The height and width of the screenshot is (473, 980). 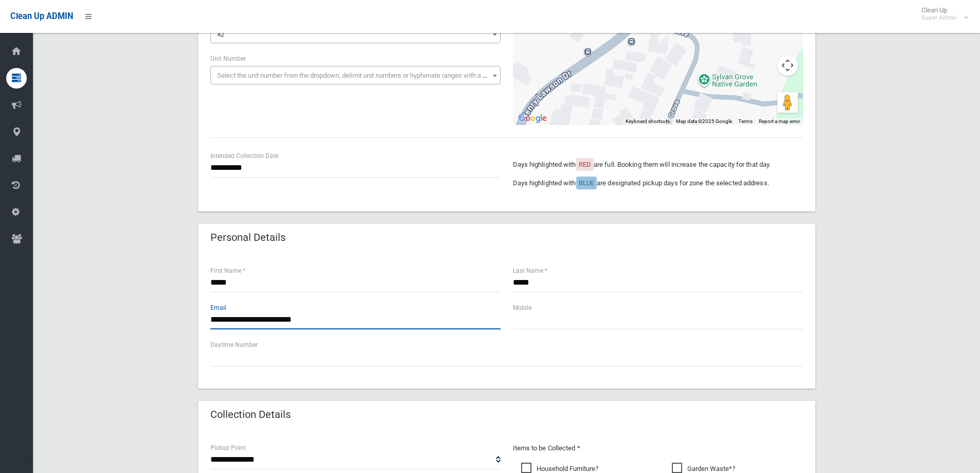 I want to click on small: Super Admin, so click(x=939, y=17).